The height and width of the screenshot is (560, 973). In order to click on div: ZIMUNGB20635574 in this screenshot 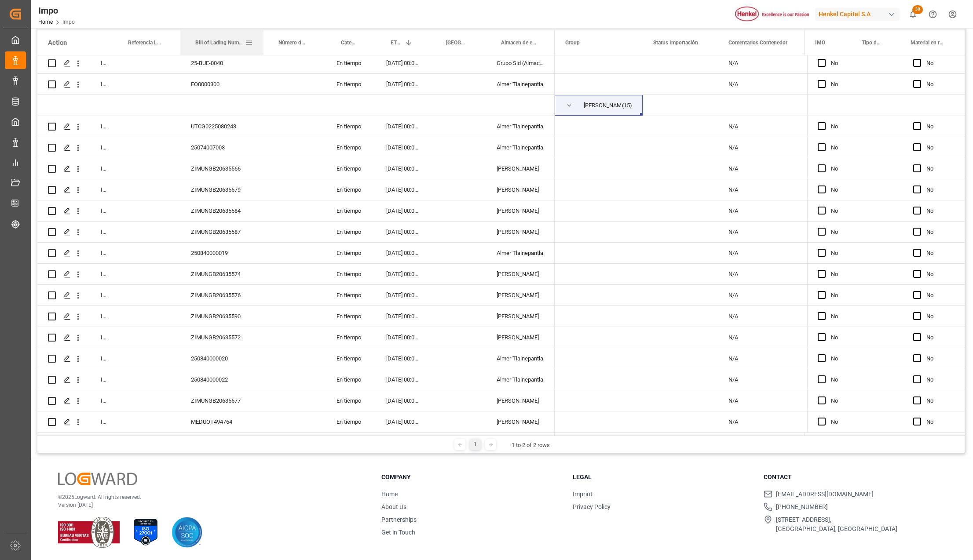, I will do `click(222, 274)`.